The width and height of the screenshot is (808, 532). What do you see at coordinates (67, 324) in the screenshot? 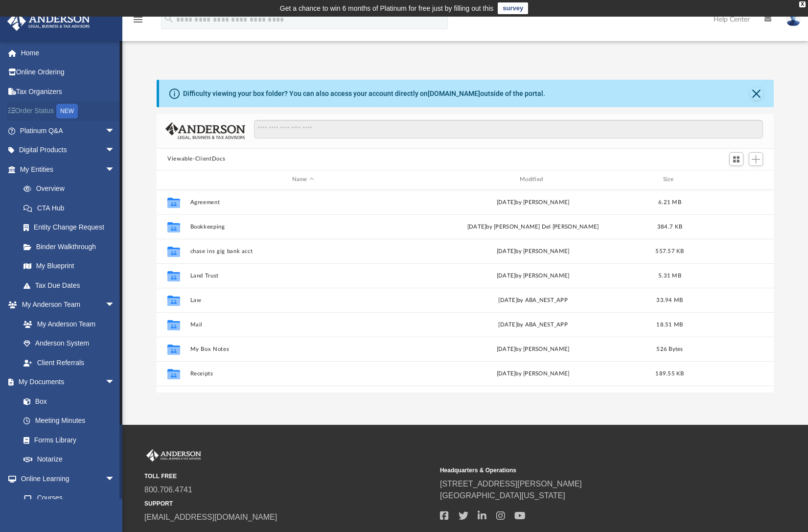
I see `a: My Anderson Team` at bounding box center [67, 324].